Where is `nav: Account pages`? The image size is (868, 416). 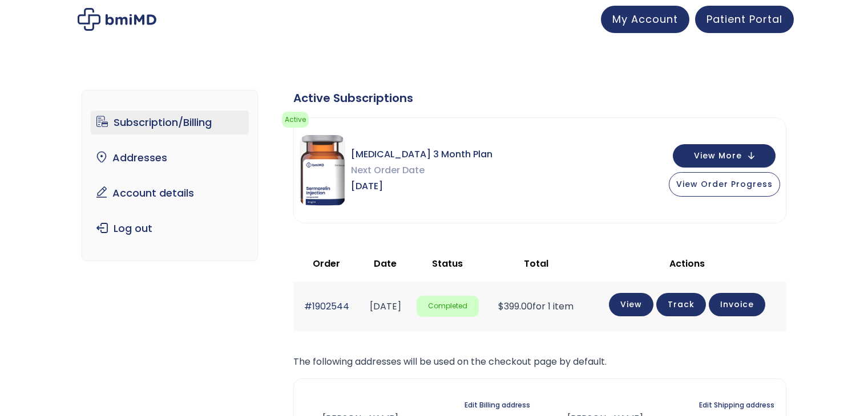
nav: Account pages is located at coordinates (169, 176).